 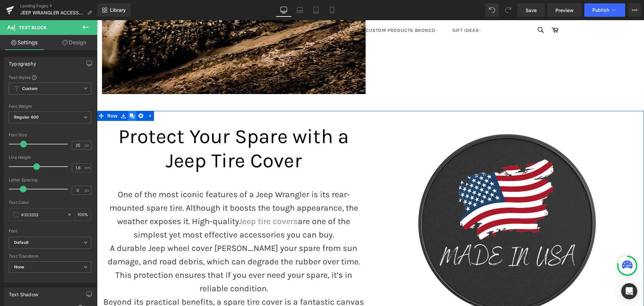 What do you see at coordinates (50, 135) in the screenshot?
I see `div: Font Size` at bounding box center [50, 135].